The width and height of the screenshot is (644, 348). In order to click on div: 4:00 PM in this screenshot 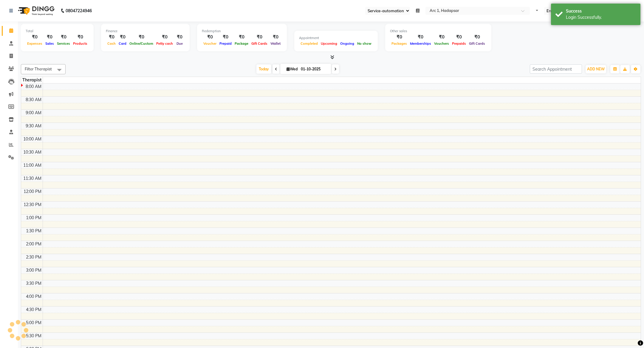, I will do `click(34, 296)`.